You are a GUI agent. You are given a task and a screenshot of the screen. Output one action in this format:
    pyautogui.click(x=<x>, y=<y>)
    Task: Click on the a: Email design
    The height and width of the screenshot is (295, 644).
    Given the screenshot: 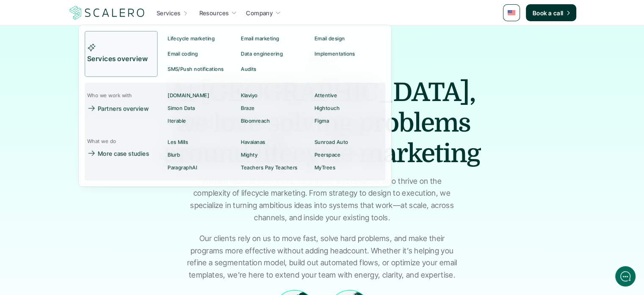 What is the action you would take?
    pyautogui.click(x=349, y=38)
    